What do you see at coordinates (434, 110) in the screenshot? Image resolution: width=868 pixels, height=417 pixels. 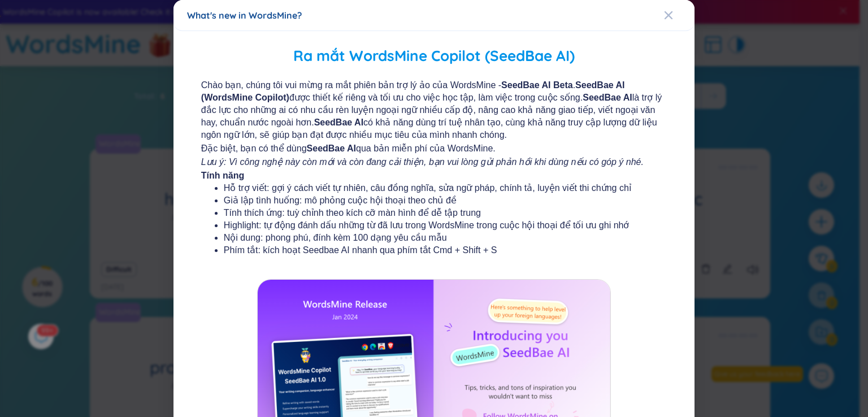 I see `span: Chào bạn, chúng tôi vui mừng ra mắt phiên bản trợ lý ảo của WordsMine - . được thiết kế riêng và ...` at bounding box center [434, 110].